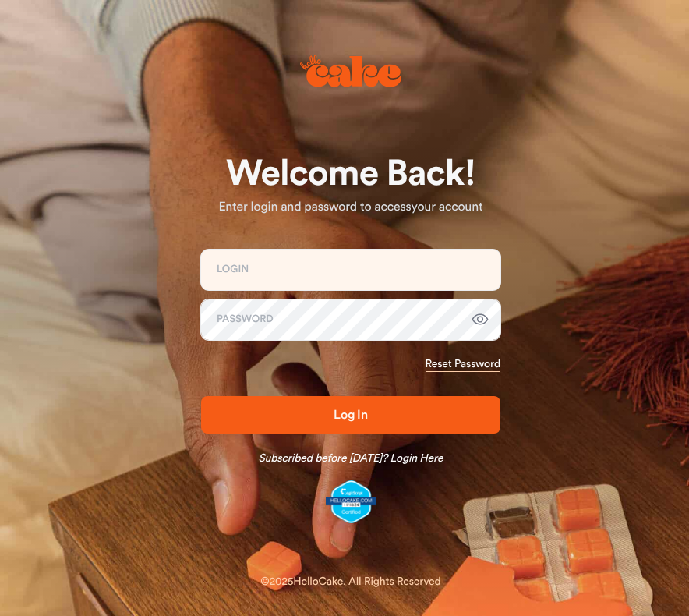 Image resolution: width=689 pixels, height=616 pixels. I want to click on h1: Welcome Back!, so click(351, 174).